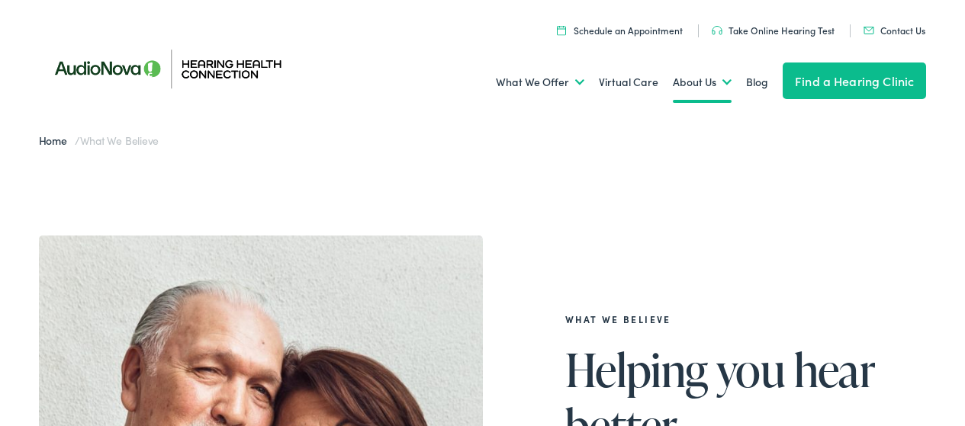  What do you see at coordinates (120, 140) in the screenshot?
I see `span: What We Believe` at bounding box center [120, 140].